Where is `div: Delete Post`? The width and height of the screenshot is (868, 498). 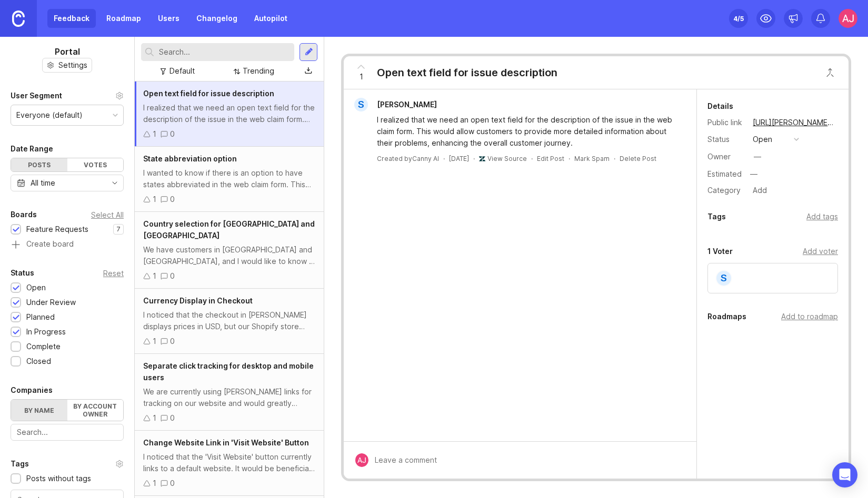
div: Delete Post is located at coordinates (638, 158).